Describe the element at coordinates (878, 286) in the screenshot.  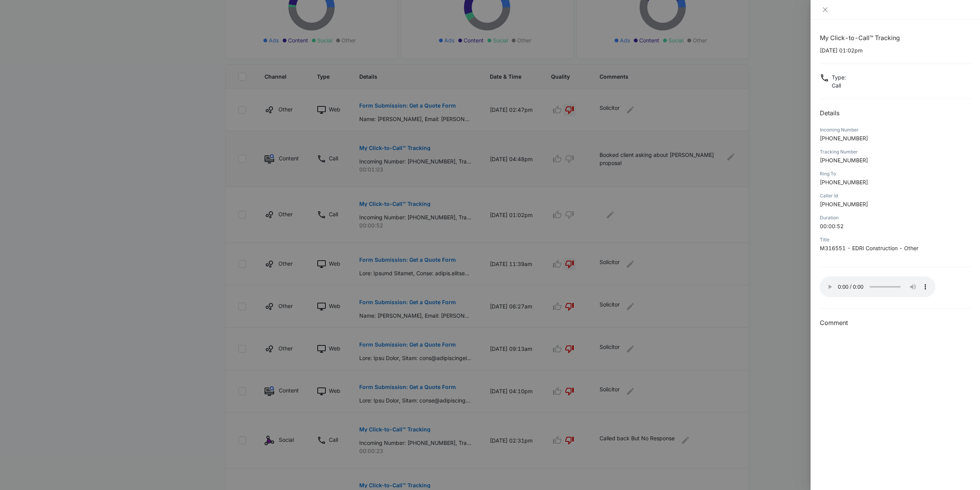
I see `audio: Your browser does not support the audio tag.` at that location.